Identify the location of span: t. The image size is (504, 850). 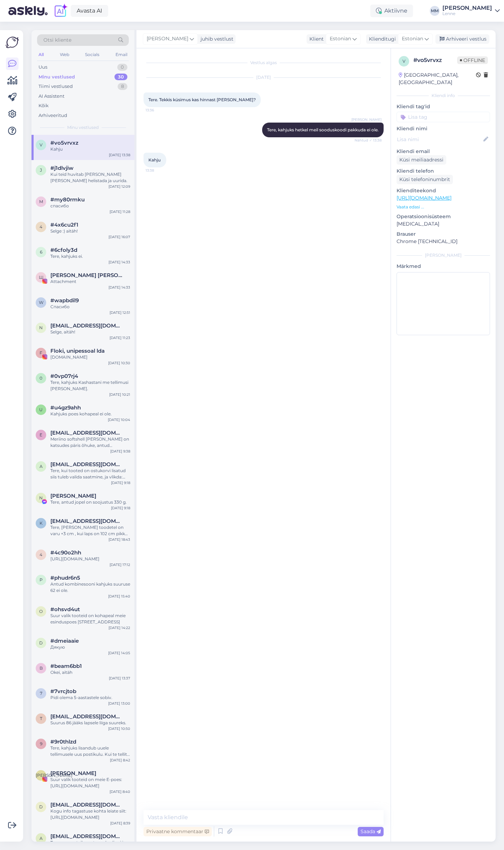
(41, 719).